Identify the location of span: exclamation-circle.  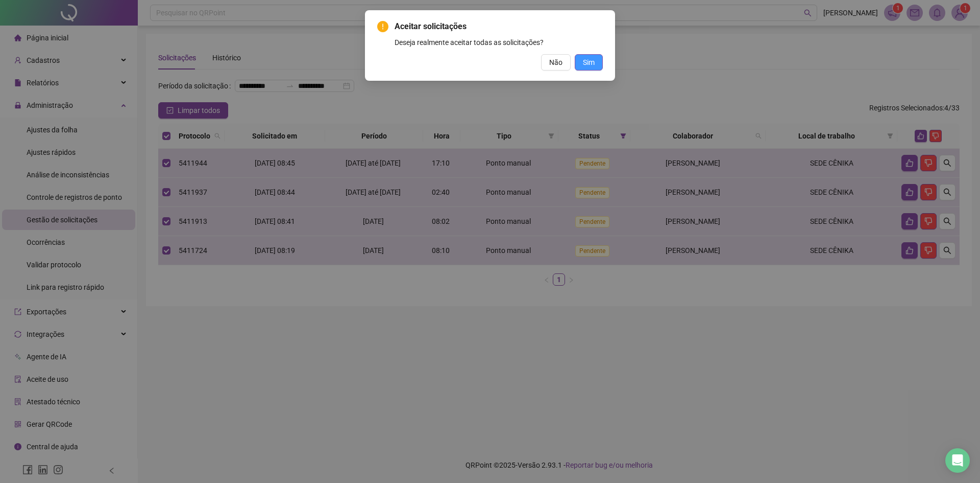
(383, 27).